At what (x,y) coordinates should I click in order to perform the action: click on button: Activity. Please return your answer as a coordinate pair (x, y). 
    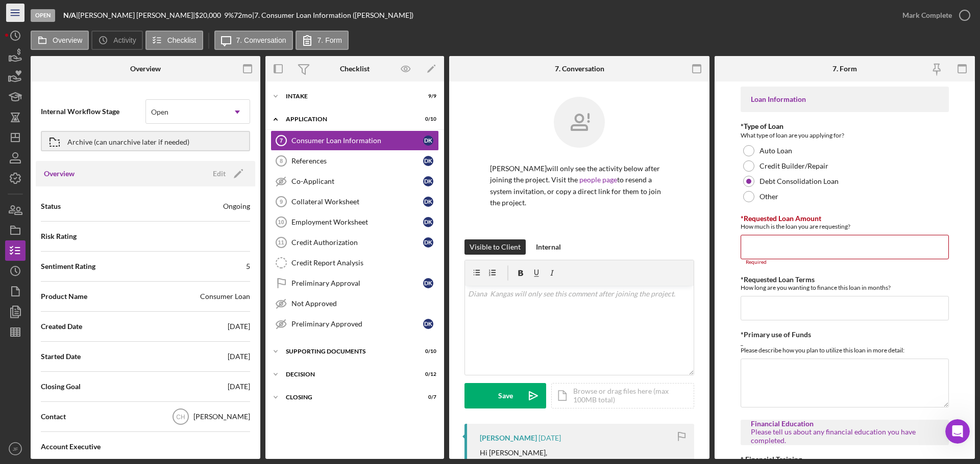
    Looking at the image, I should click on (117, 41).